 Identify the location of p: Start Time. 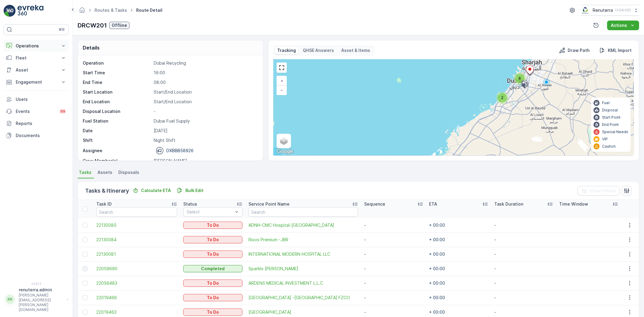
(117, 72).